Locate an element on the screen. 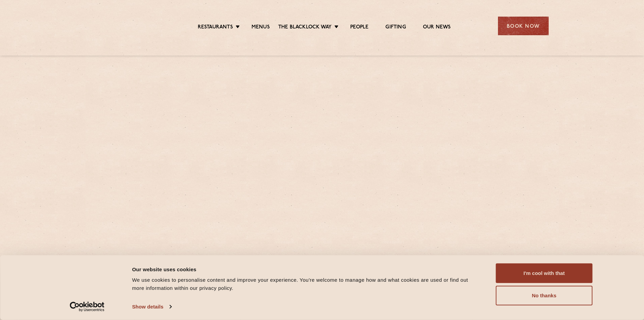 This screenshot has height=320, width=644. a: Menus is located at coordinates (261, 28).